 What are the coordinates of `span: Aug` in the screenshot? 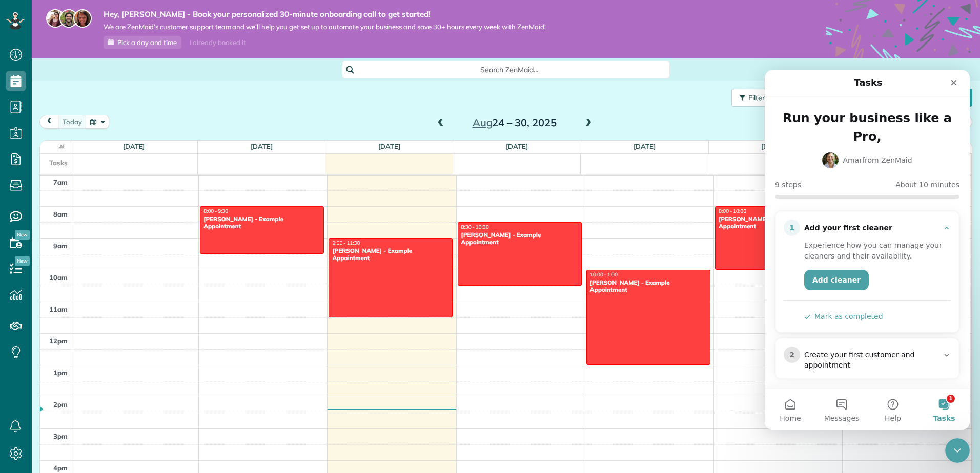 It's located at (482, 122).